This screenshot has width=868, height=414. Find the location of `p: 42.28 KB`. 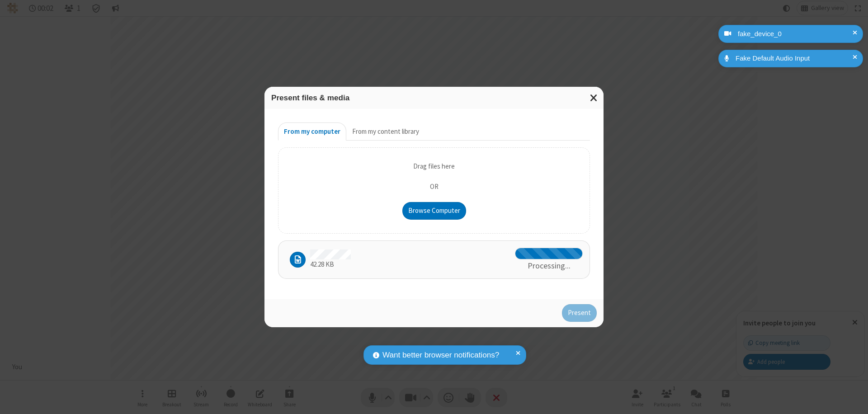

p: 42.28 KB is located at coordinates (330, 265).